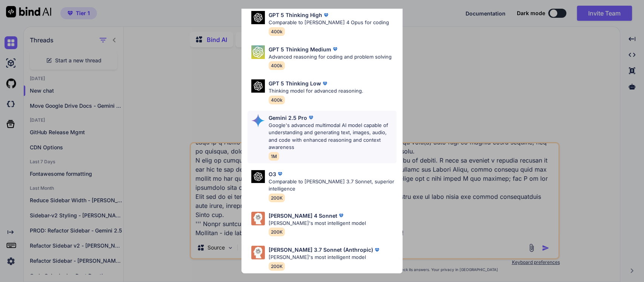 The height and width of the screenshot is (282, 644). What do you see at coordinates (296, 15) in the screenshot?
I see `p: GPT 5 Thinking High` at bounding box center [296, 15].